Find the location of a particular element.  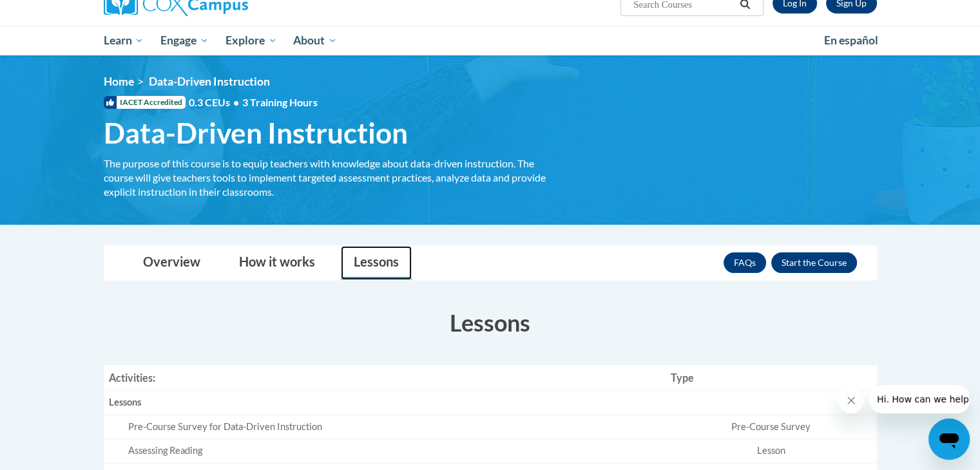

span: Explore is located at coordinates (252, 41).